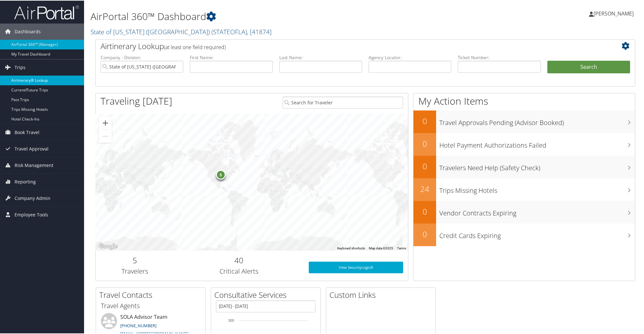 This screenshot has height=334, width=644. I want to click on a: 0Credit Cards Expiring, so click(524, 234).